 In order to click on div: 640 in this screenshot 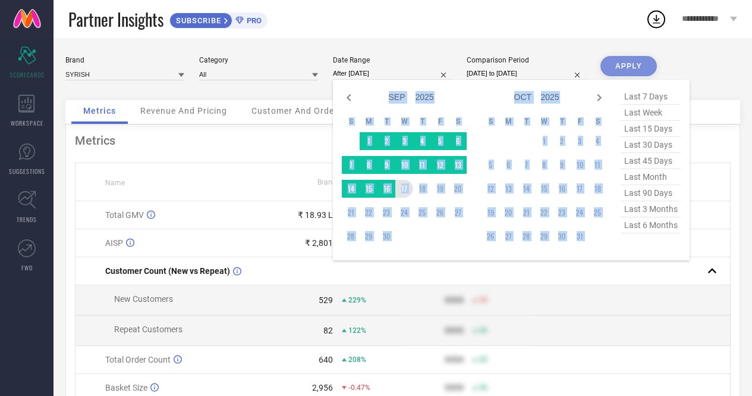, I will do `click(326, 359)`.